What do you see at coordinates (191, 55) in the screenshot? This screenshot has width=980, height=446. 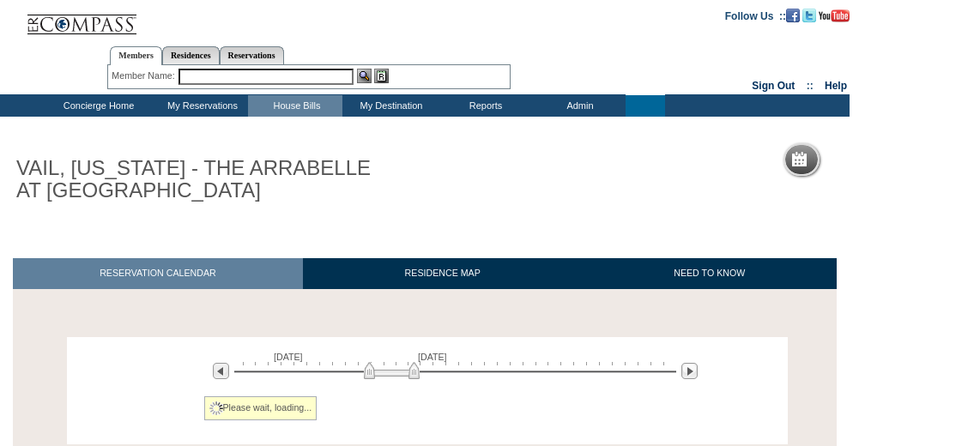 I see `a: Residences` at bounding box center [191, 55].